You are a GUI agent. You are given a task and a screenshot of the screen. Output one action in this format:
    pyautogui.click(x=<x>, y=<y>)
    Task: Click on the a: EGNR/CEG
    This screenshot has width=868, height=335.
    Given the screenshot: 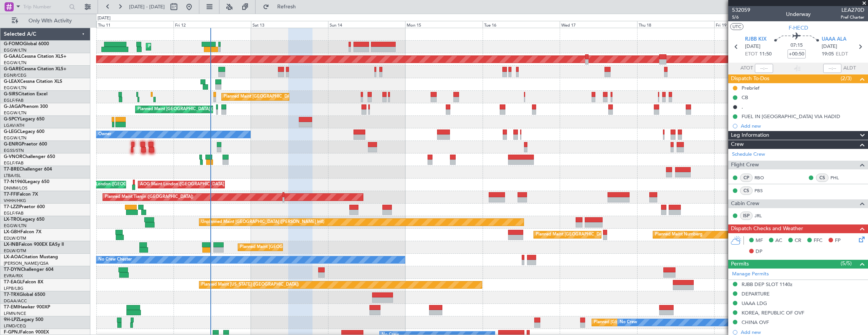 What is the action you would take?
    pyautogui.click(x=15, y=75)
    